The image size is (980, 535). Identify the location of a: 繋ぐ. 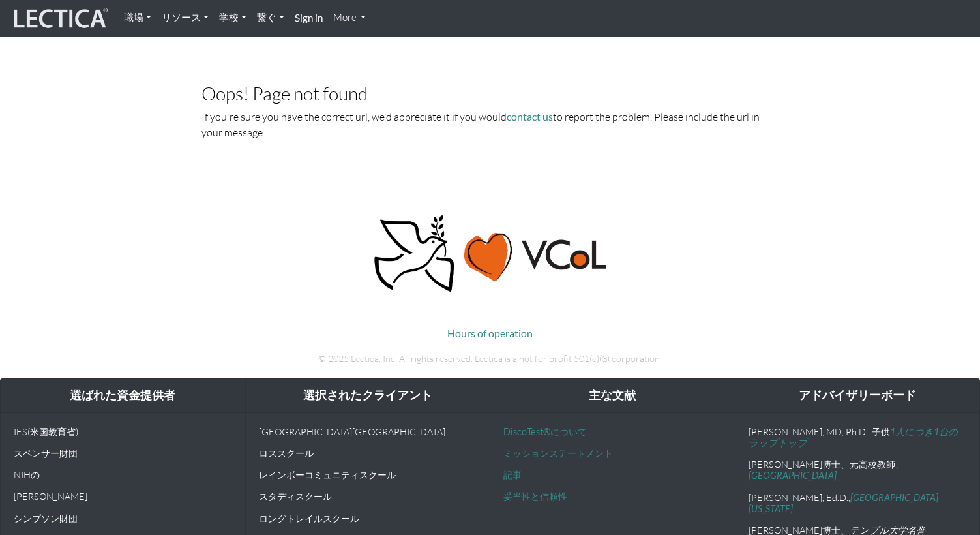
(270, 18).